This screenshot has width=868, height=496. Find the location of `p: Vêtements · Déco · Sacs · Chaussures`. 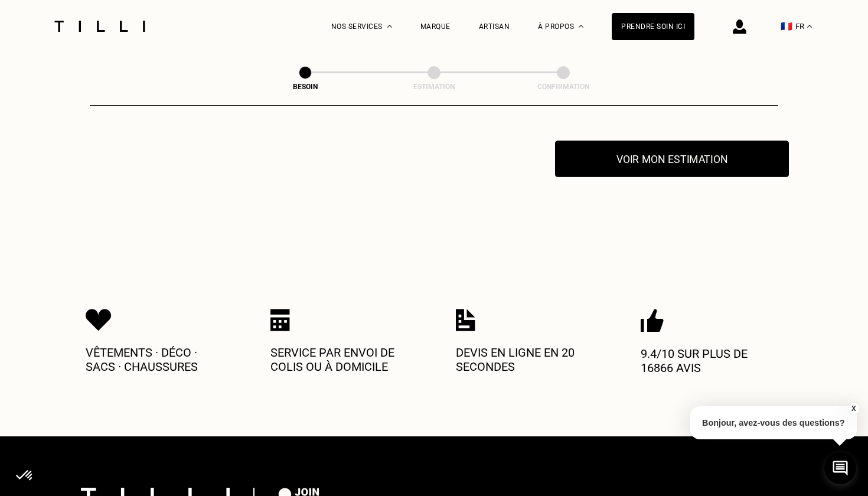

p: Vêtements · Déco · Sacs · Chaussures is located at coordinates (157, 360).